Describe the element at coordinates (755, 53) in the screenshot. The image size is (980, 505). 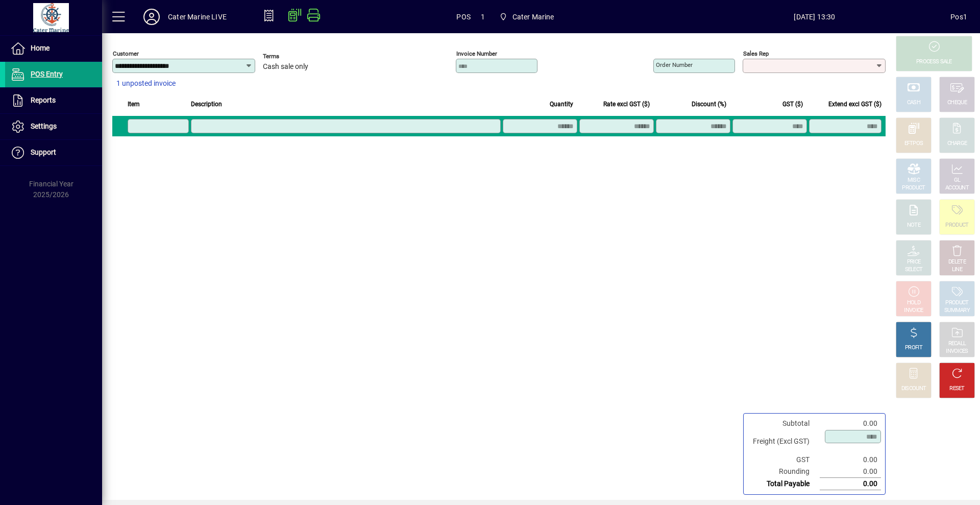
I see `mat-label: Sales rep` at that location.